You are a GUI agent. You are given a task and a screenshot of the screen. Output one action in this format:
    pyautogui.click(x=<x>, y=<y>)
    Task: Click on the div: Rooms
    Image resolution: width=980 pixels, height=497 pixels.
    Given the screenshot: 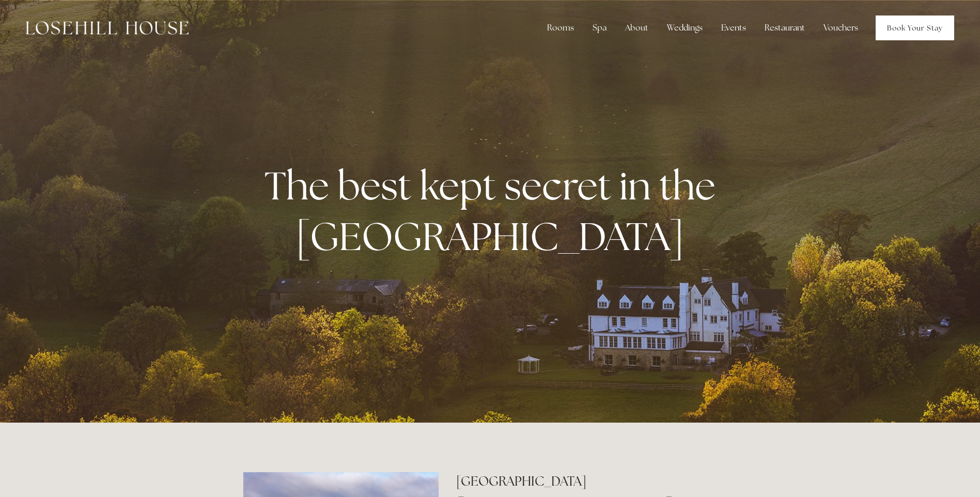 What is the action you would take?
    pyautogui.click(x=560, y=28)
    